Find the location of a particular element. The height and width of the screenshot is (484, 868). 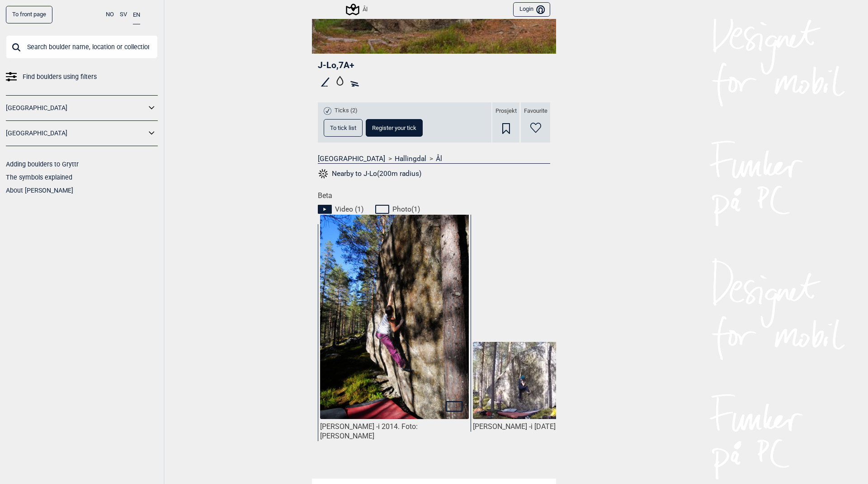

div: Prosjekt is located at coordinates (505, 123).